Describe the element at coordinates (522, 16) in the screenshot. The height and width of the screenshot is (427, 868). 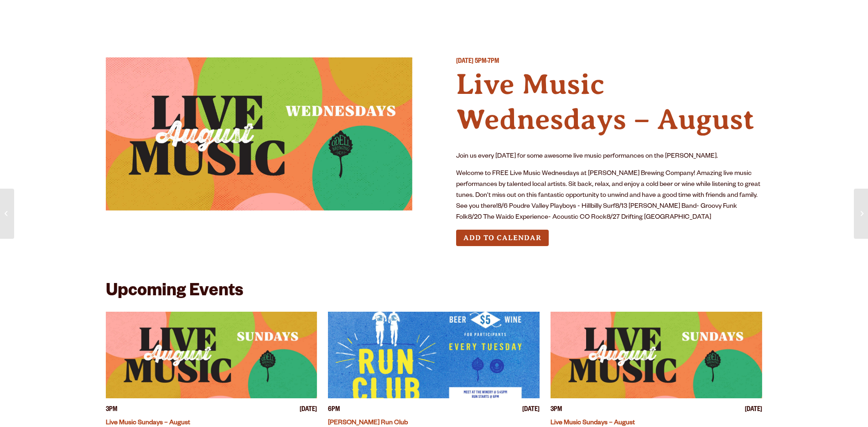
I see `a: Our Story` at that location.